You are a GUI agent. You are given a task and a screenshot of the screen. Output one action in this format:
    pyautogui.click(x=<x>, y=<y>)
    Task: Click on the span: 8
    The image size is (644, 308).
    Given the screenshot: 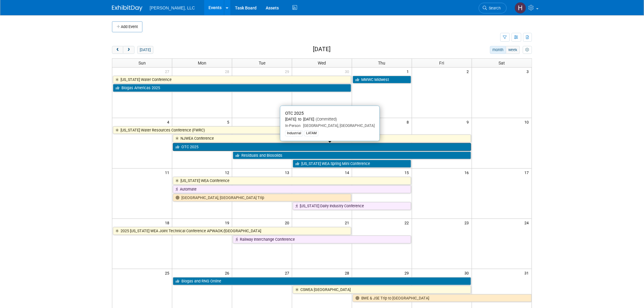 What is the action you would take?
    pyautogui.click(x=409, y=122)
    